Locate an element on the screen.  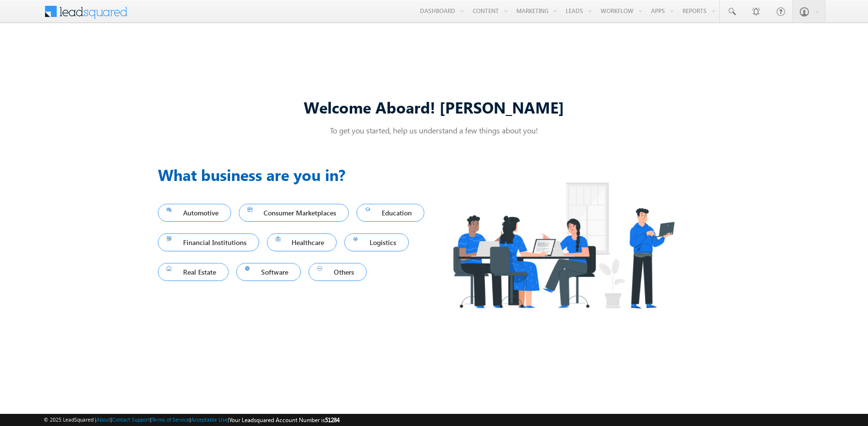
img: Industry.png is located at coordinates (563, 245).